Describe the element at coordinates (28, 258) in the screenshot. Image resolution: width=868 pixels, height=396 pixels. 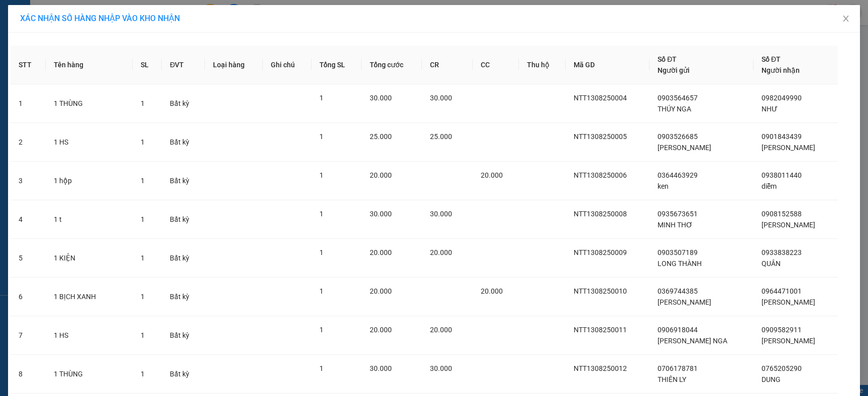
I see `td: 5` at that location.